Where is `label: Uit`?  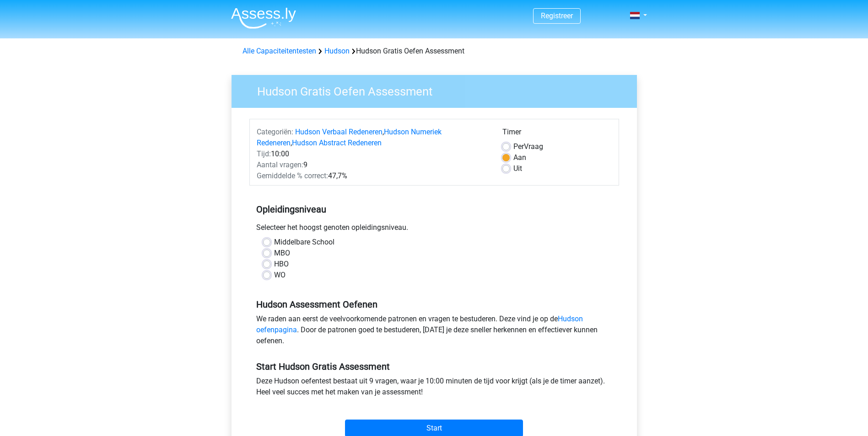
label: Uit is located at coordinates (517, 169).